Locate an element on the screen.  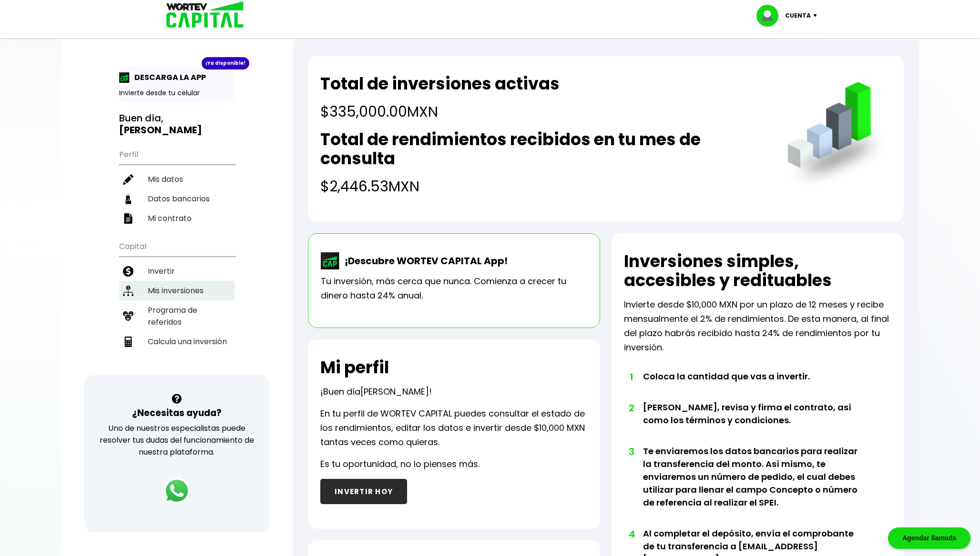
span: 3 is located at coordinates (631, 452).